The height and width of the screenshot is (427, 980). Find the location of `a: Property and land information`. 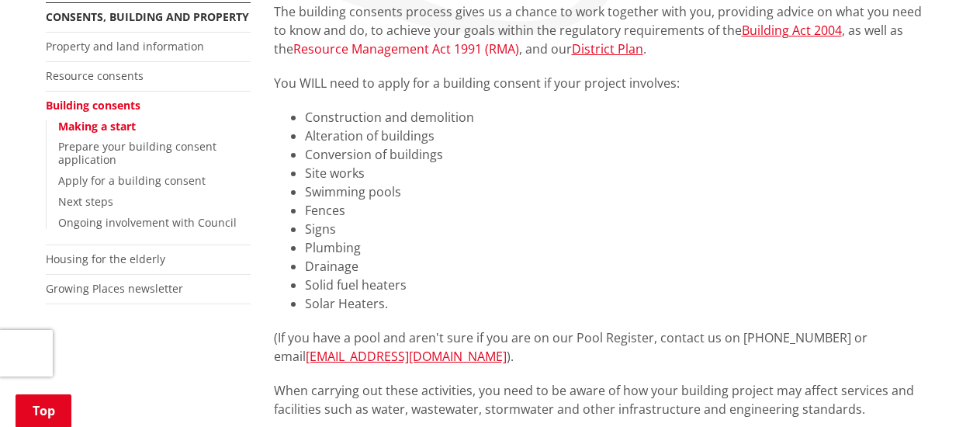

a: Property and land information is located at coordinates (125, 46).